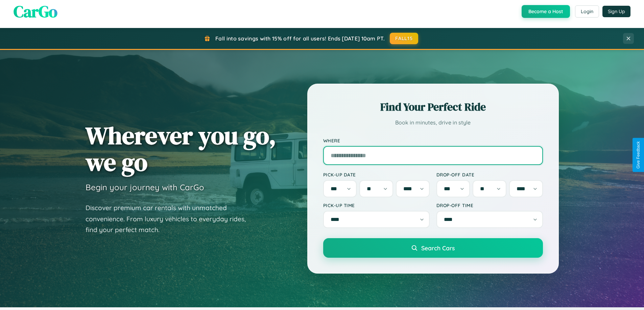 The width and height of the screenshot is (644, 310). What do you see at coordinates (433, 248) in the screenshot?
I see `button: Search Cars` at bounding box center [433, 248].